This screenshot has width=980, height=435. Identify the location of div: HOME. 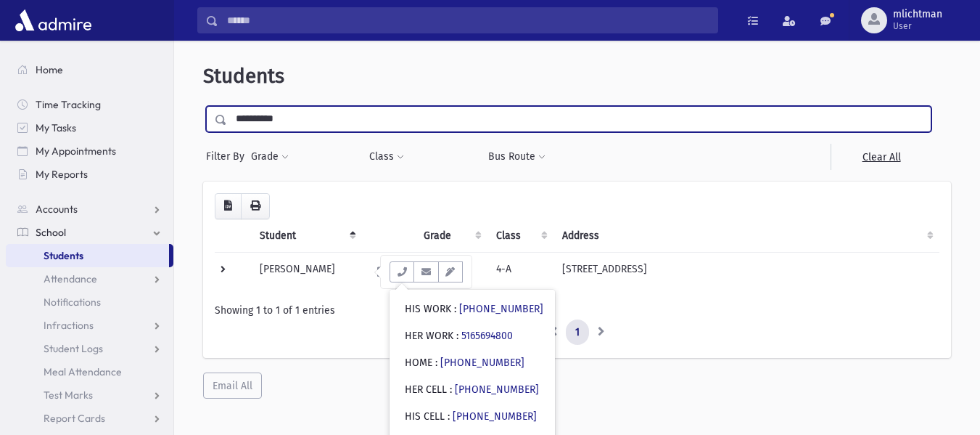
(464, 362).